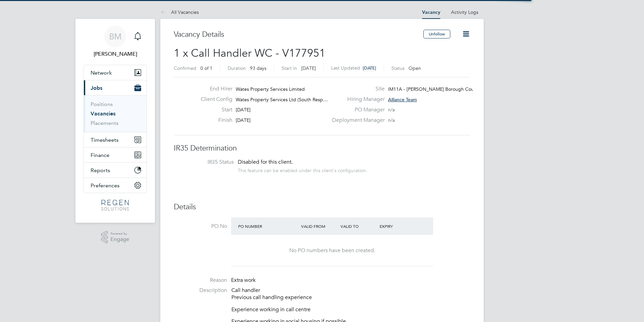  I want to click on div: No PO numbers have been created., so click(332, 250).